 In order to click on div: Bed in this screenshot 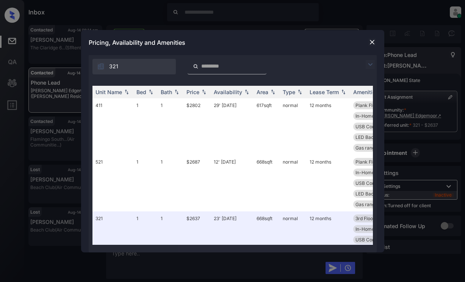, I will do `click(141, 92)`.